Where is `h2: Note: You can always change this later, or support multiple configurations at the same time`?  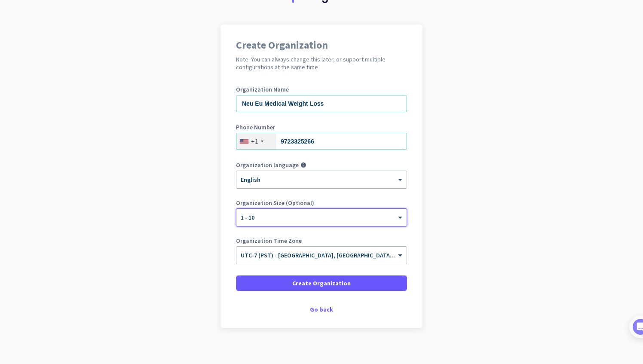
h2: Note: You can always change this later, or support multiple configurations at the same time is located at coordinates (322, 63).